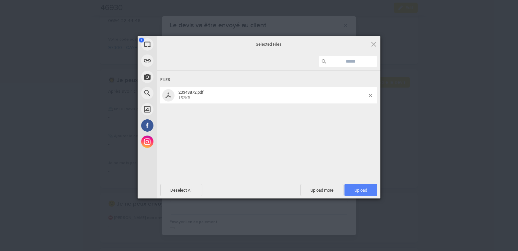 The height and width of the screenshot is (251, 518). What do you see at coordinates (177, 44) in the screenshot?
I see `div: My Device` at bounding box center [177, 44].